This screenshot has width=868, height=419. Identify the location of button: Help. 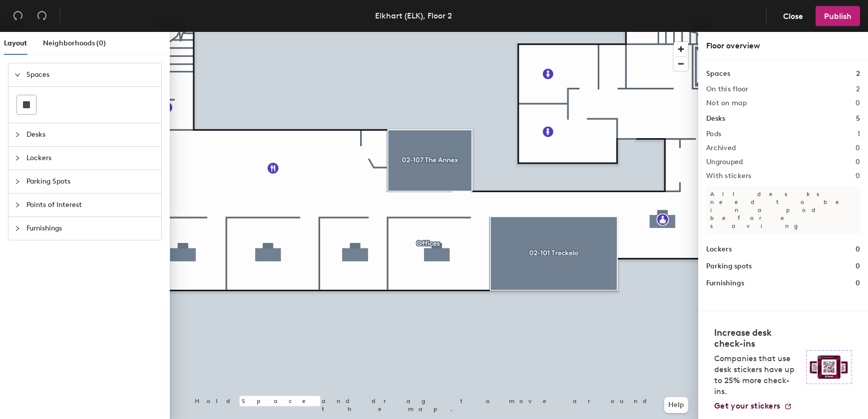
(676, 405).